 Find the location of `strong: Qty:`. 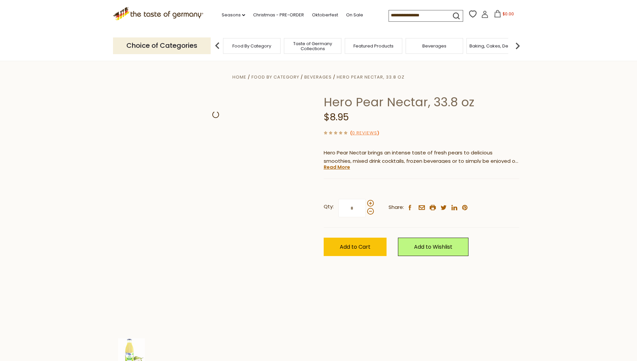

strong: Qty: is located at coordinates (329, 207).